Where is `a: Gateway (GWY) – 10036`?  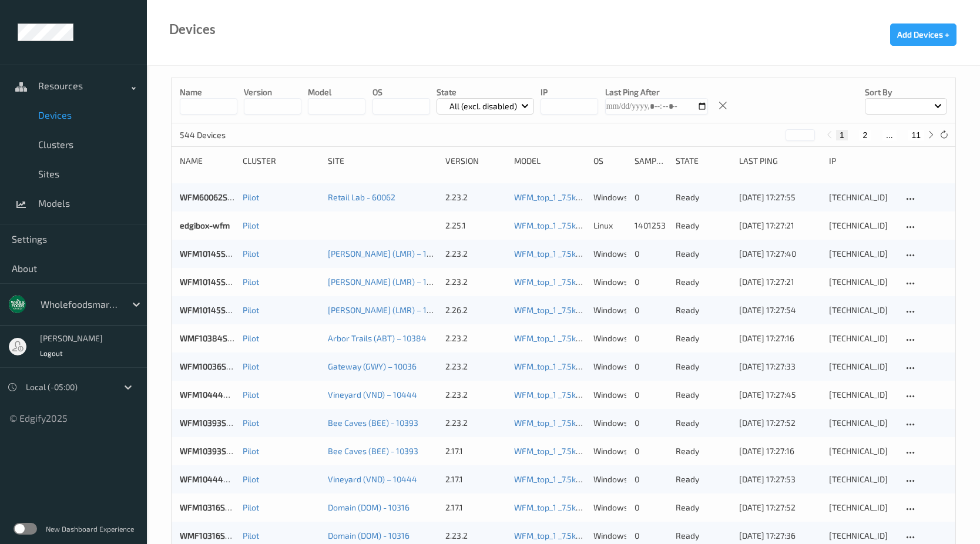
a: Gateway (GWY) – 10036 is located at coordinates (372, 366).